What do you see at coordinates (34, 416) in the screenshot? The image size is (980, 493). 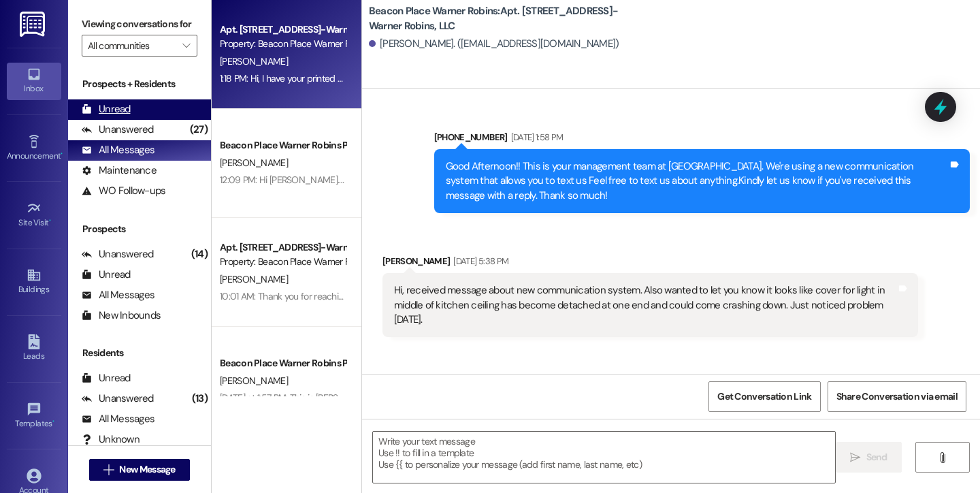 I see `a: Templates •` at bounding box center [34, 416].